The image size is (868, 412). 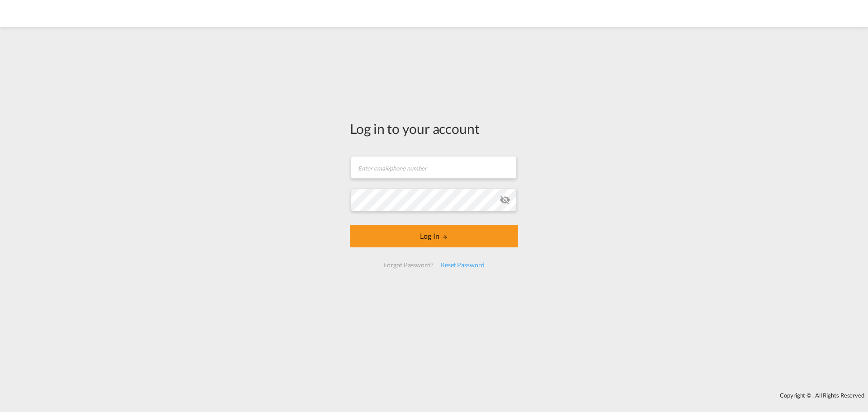 What do you see at coordinates (434, 128) in the screenshot?
I see `div: Log in to your account` at bounding box center [434, 128].